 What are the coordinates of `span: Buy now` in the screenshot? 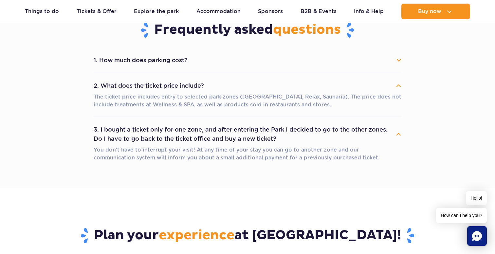 It's located at (430, 11).